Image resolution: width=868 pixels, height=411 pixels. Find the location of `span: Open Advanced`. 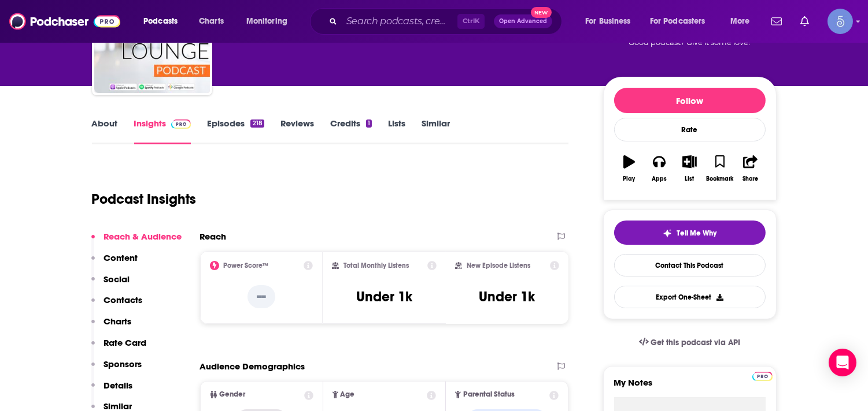

span: Open Advanced is located at coordinates (523, 21).